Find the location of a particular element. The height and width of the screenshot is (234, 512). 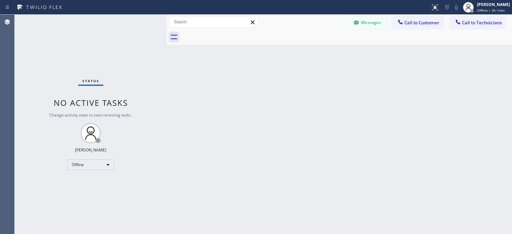

span: Status is located at coordinates (91, 81).